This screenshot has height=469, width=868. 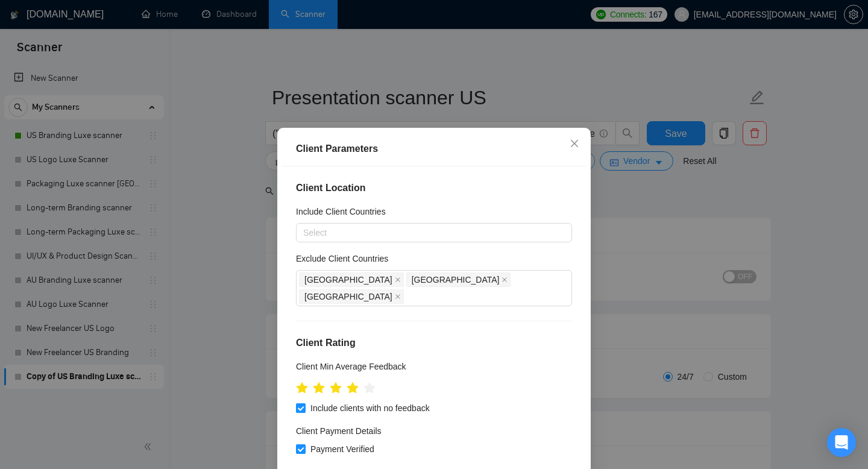 What do you see at coordinates (342, 259) in the screenshot?
I see `h5: Exclude Client Countries` at bounding box center [342, 259].